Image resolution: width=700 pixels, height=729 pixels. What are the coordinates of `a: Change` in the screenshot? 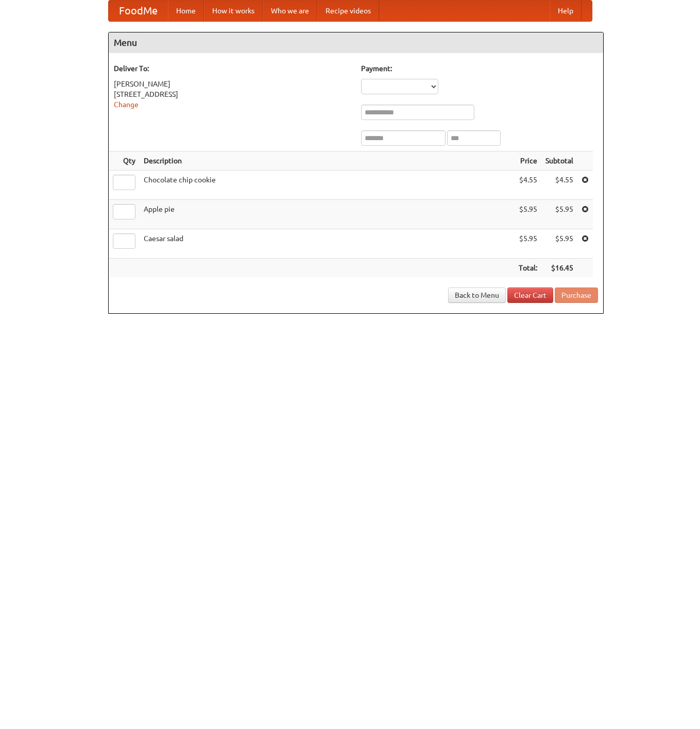 It's located at (126, 105).